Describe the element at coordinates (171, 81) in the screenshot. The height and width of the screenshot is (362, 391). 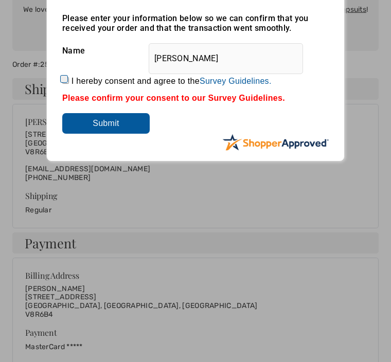
I see `label: I hereby consent and agree to the` at that location.